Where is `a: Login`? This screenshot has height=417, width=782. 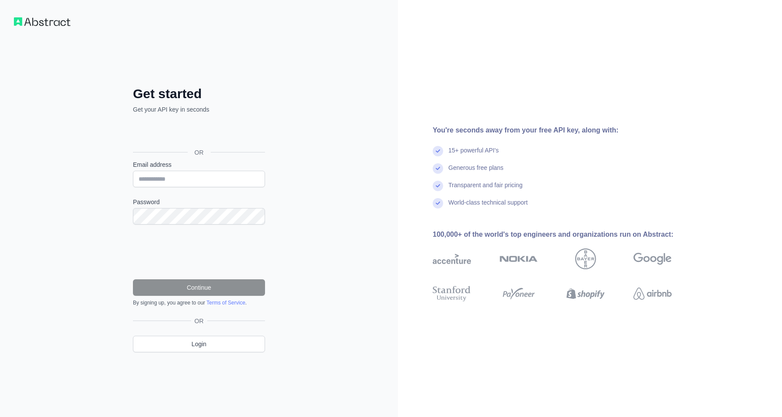
a: Login is located at coordinates (199, 344).